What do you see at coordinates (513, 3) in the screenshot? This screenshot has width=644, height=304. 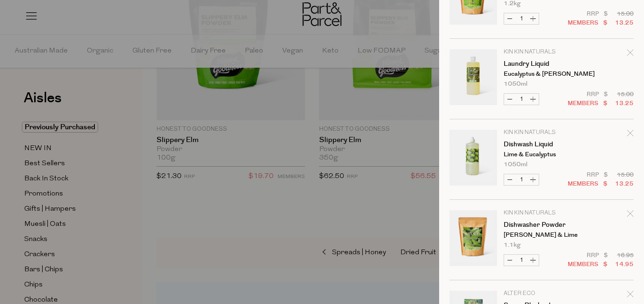 I see `span: 1.2kg` at bounding box center [513, 3].